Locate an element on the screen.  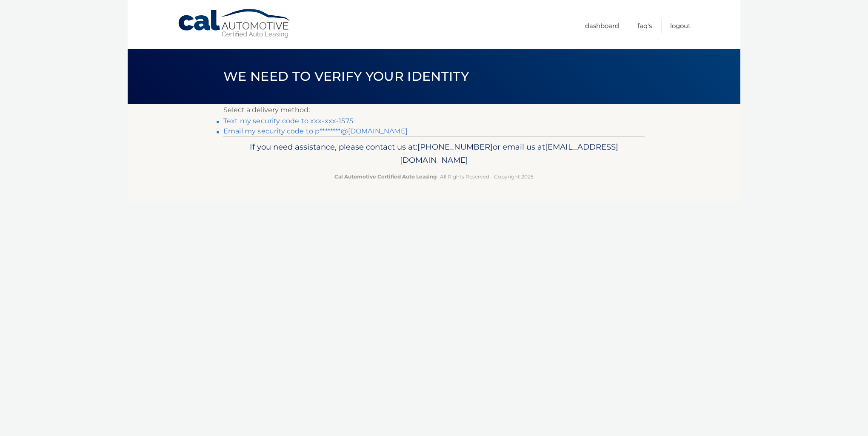
a: Dashboard is located at coordinates (602, 25).